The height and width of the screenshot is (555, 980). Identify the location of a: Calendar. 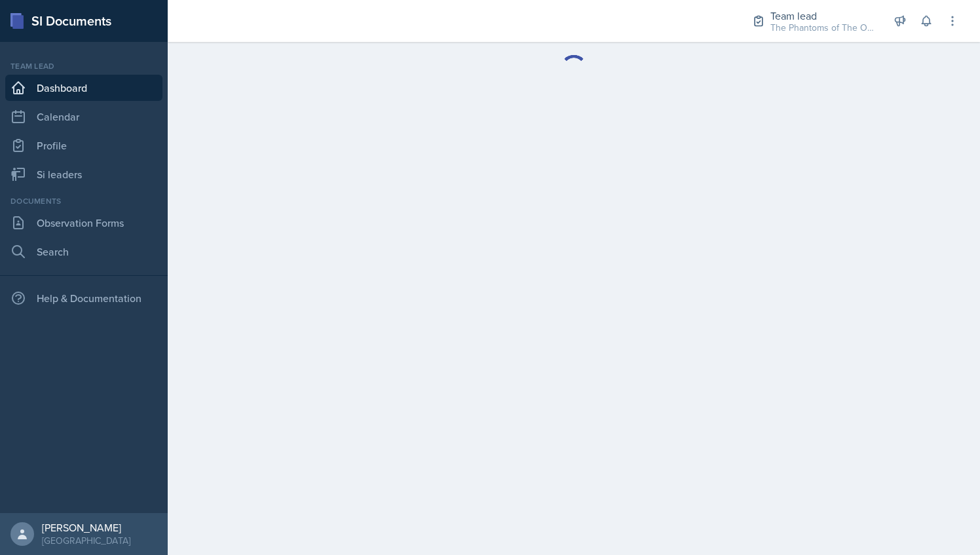
(84, 116).